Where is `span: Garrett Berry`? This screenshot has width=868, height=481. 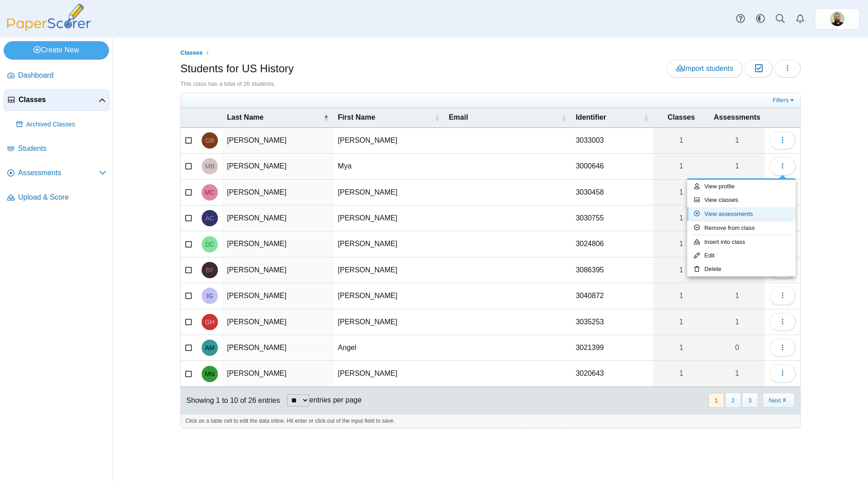
span: Garrett Berry is located at coordinates (210, 141).